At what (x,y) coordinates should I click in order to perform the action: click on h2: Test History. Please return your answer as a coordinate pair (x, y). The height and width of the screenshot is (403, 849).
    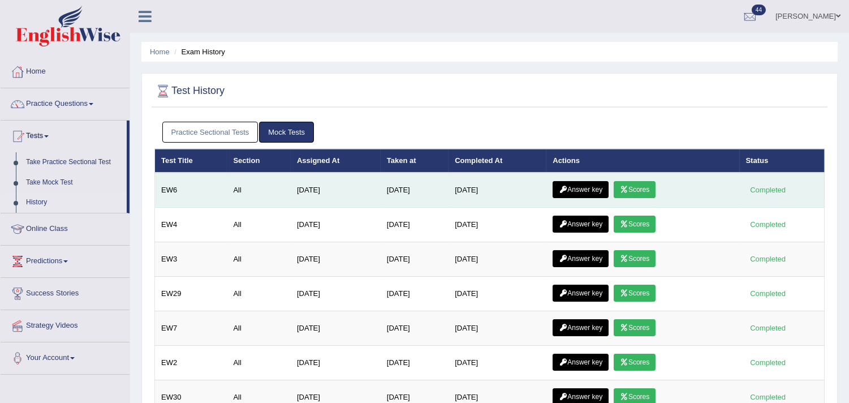
    Looking at the image, I should click on (189, 91).